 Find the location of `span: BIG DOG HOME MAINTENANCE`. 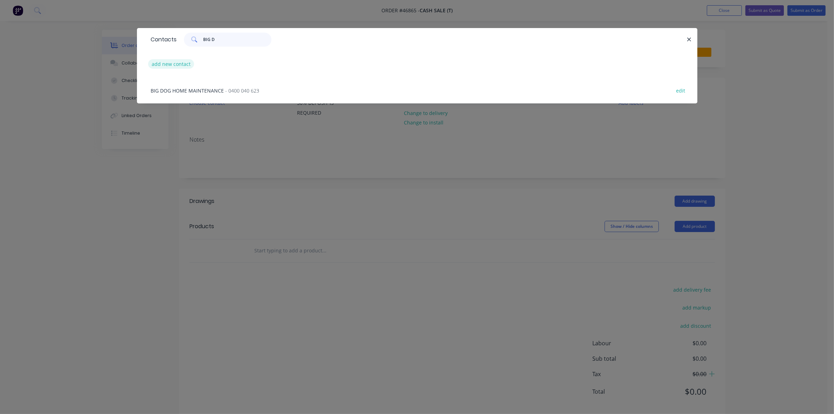

span: BIG DOG HOME MAINTENANCE is located at coordinates (187, 90).